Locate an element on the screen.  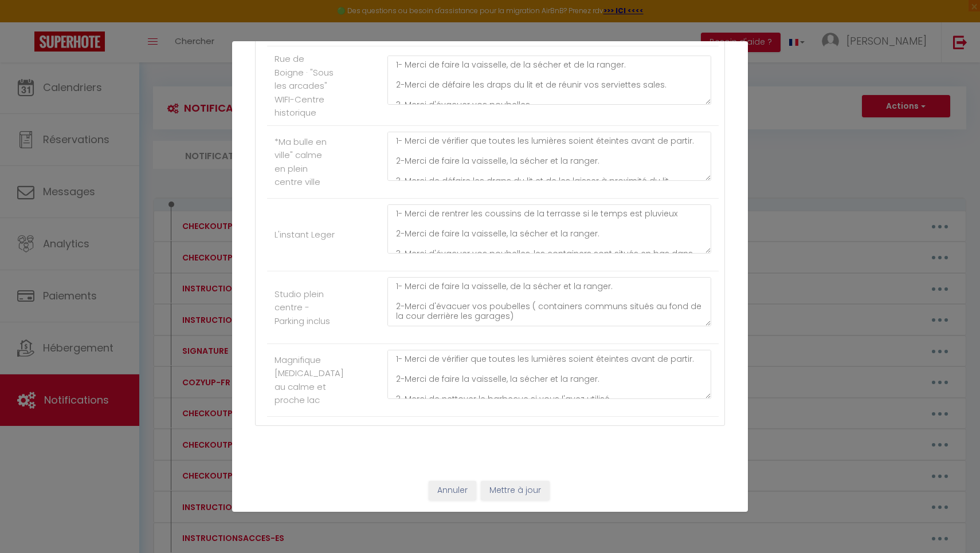
button: Annuler is located at coordinates (452, 490).